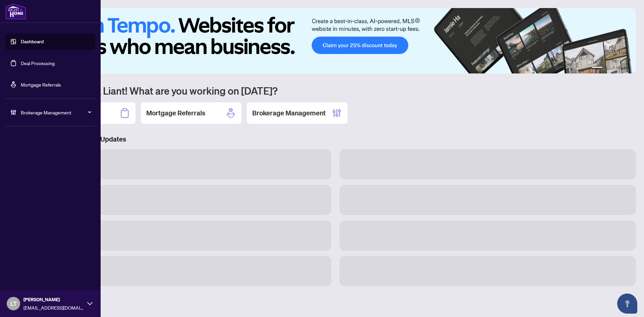 This screenshot has width=644, height=317. What do you see at coordinates (335, 139) in the screenshot?
I see `h3: Brokerage & Industry Updates` at bounding box center [335, 139].